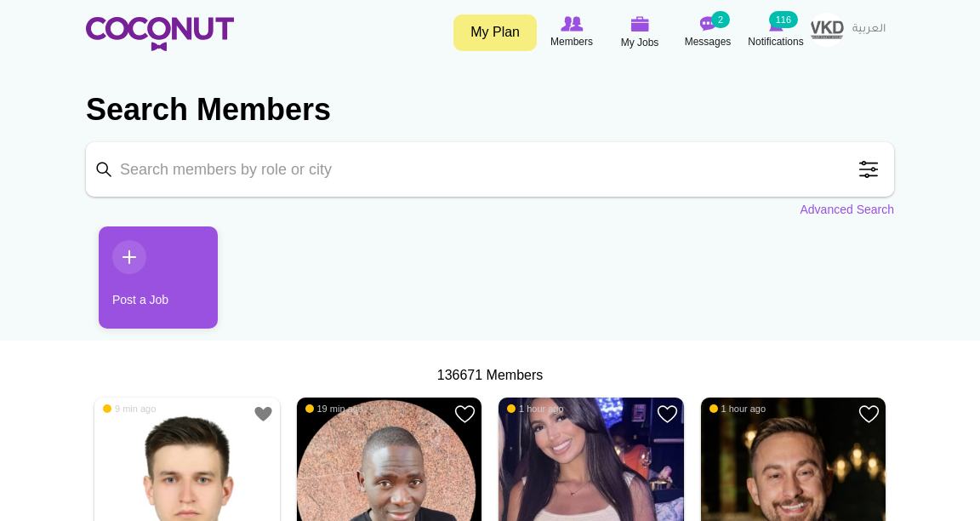  I want to click on img: My Jobs, so click(640, 24).